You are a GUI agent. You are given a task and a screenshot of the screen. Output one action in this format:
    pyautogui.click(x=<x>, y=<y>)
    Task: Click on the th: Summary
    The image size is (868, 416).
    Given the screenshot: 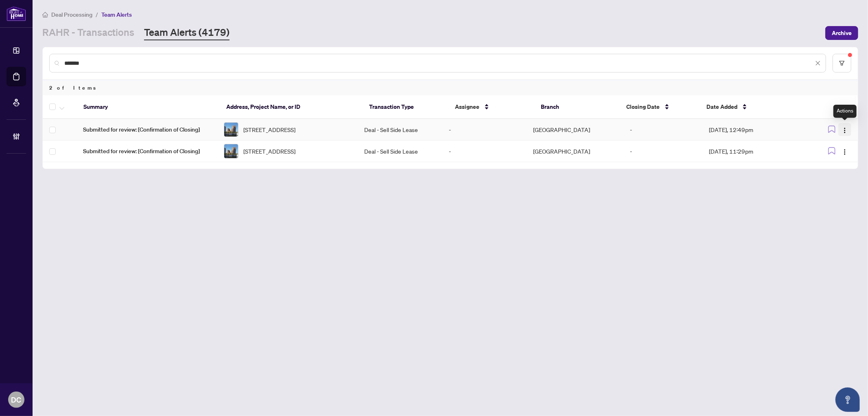 What is the action you would take?
    pyautogui.click(x=148, y=107)
    